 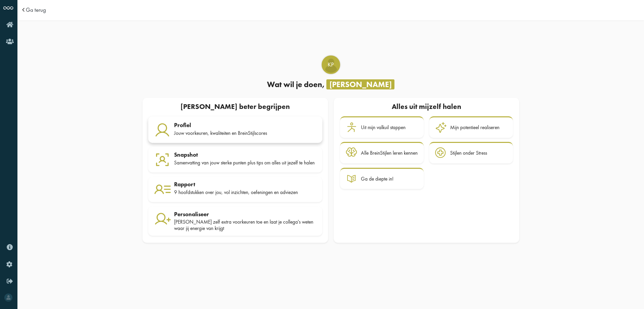 I want to click on a: Stijlen onder Stress, so click(x=471, y=153).